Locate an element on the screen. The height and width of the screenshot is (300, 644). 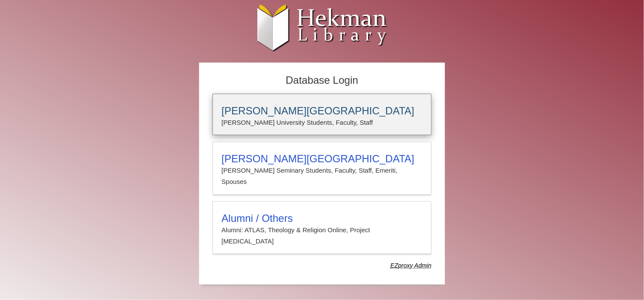
h3: Alumni / Others is located at coordinates (322, 218).